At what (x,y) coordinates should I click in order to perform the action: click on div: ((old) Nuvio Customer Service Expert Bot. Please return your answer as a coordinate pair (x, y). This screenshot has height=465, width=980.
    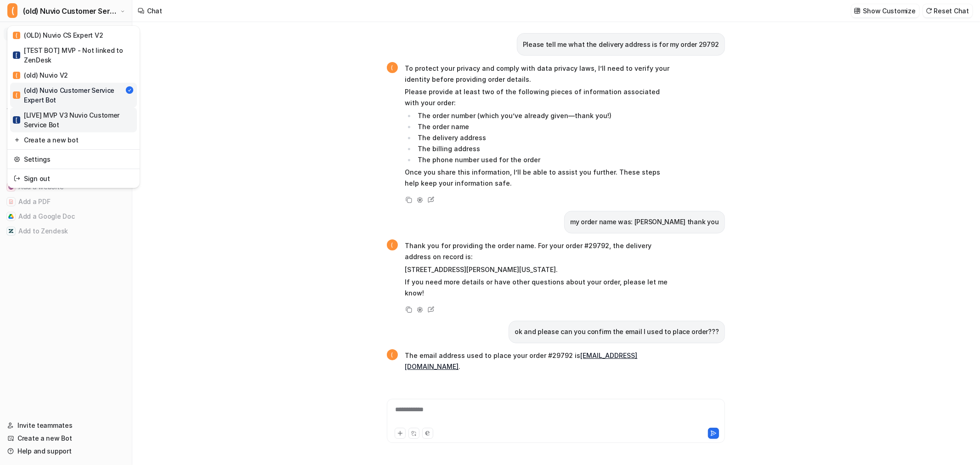
    Looking at the image, I should click on (74, 107).